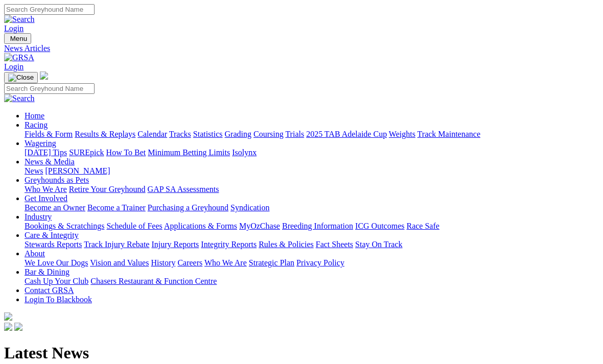 This screenshot has width=603, height=364. What do you see at coordinates (163, 262) in the screenshot?
I see `a: History` at bounding box center [163, 262].